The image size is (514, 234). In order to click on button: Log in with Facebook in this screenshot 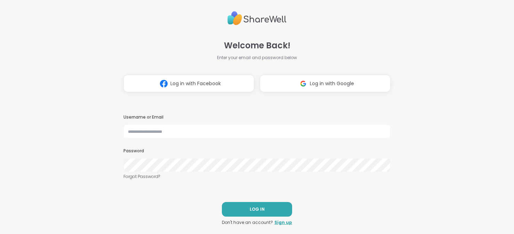, I will do `click(189, 84)`.